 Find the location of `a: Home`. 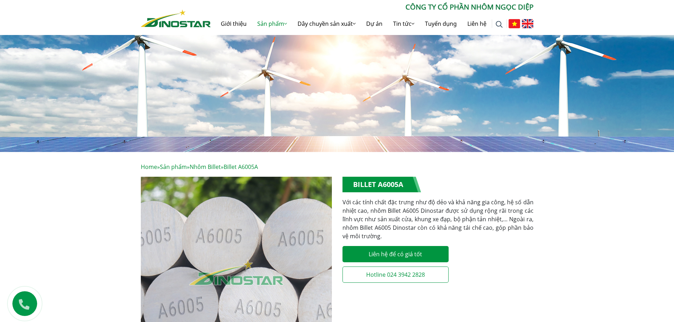

a: Home is located at coordinates (149, 167).